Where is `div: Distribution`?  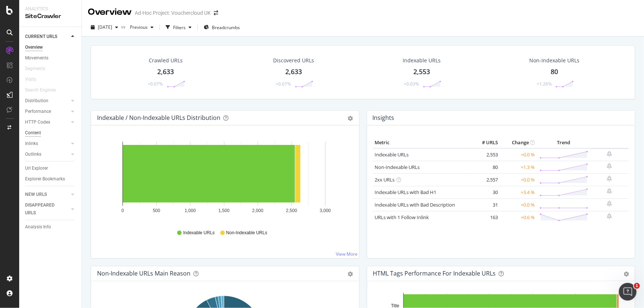
div: Distribution is located at coordinates (37, 101).